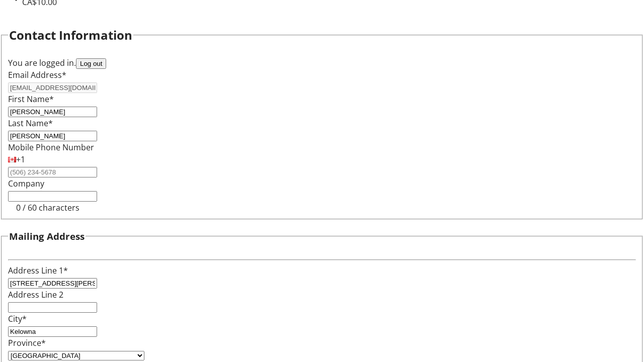 This screenshot has width=644, height=362. Describe the element at coordinates (71, 35) in the screenshot. I see `h2: Contact Information` at that location.